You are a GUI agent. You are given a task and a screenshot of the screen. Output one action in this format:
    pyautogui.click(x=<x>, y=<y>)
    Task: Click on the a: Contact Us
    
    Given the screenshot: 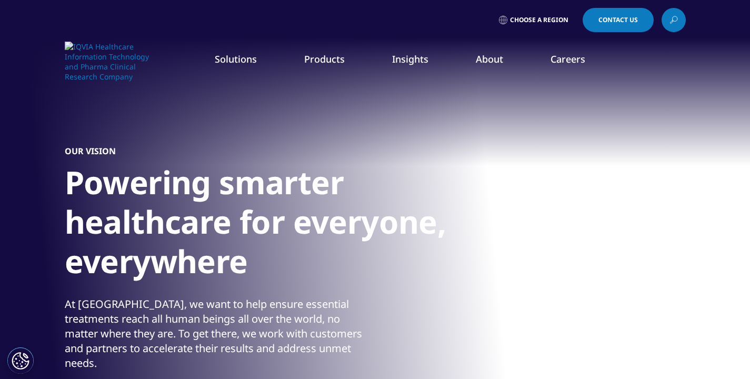 What is the action you would take?
    pyautogui.click(x=618, y=20)
    